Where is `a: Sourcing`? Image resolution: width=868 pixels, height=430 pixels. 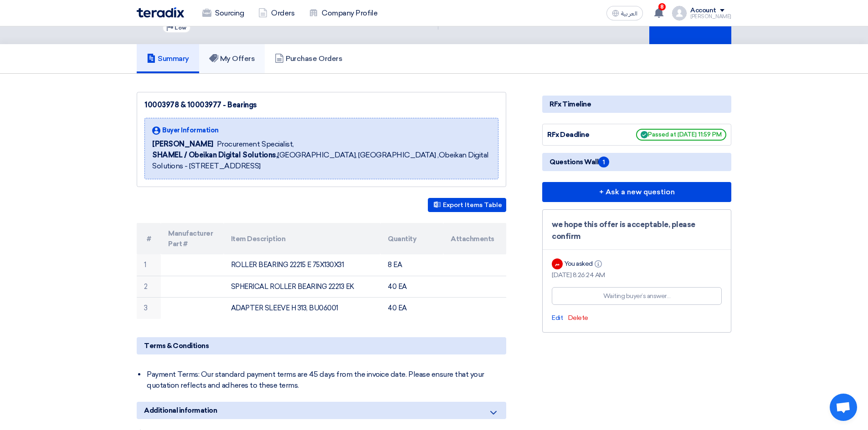
a: Sourcing is located at coordinates (223, 13).